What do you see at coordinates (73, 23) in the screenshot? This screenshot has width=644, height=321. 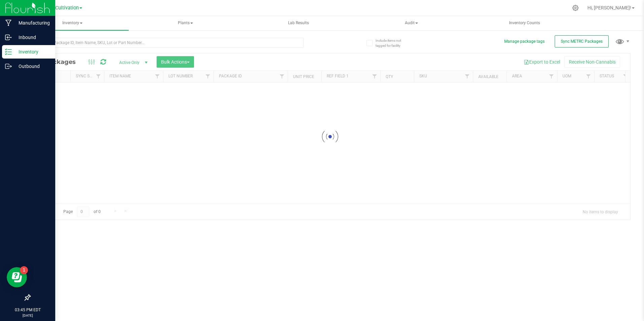 I see `a: Inventory` at bounding box center [73, 23].